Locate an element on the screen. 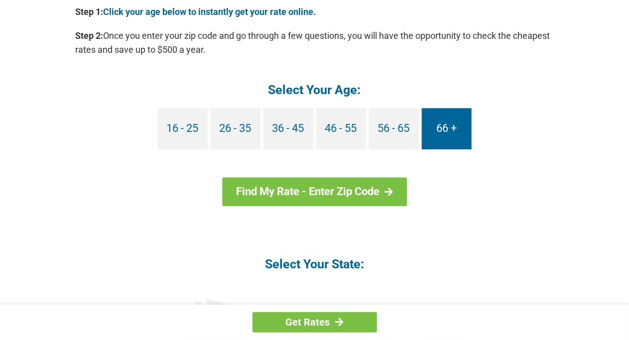  a: 26 - 35 is located at coordinates (236, 129).